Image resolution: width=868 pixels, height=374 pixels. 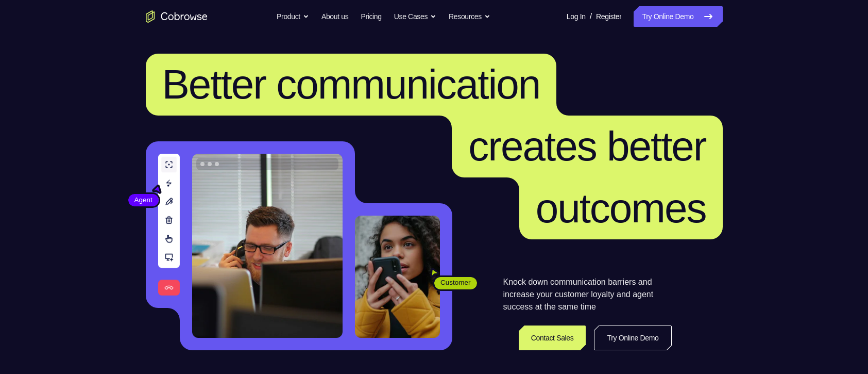 I want to click on p: Knock down communication barriers and increase your customer loyalty and agent success at the sam..., so click(x=587, y=294).